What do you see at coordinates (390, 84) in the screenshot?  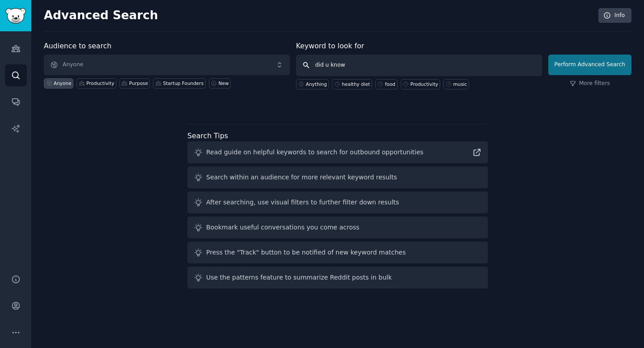 I see `div: food` at bounding box center [390, 84].